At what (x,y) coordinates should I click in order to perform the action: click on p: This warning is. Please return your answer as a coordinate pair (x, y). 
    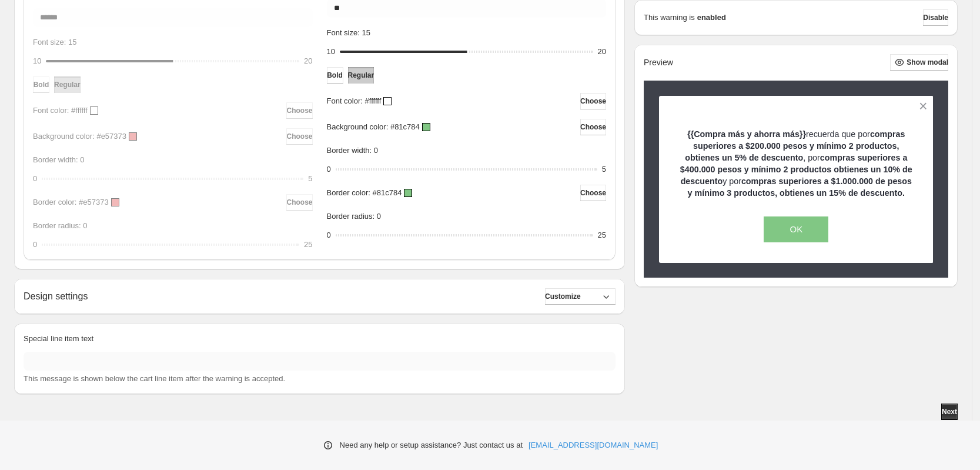
    Looking at the image, I should click on (669, 17).